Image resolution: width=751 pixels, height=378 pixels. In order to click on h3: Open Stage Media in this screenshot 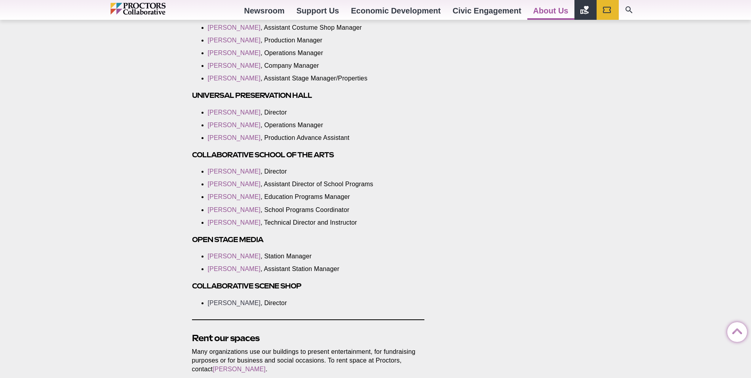, I will do `click(308, 239)`.